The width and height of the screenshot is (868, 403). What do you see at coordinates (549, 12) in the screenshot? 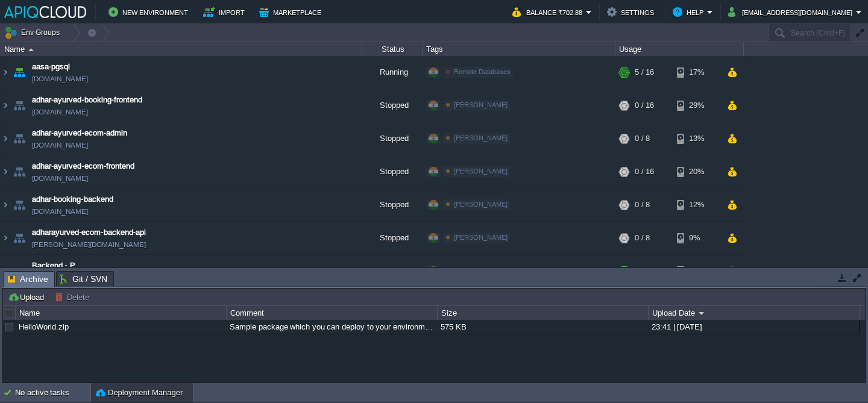
I see `button: Balance ₹702.88` at bounding box center [549, 12].